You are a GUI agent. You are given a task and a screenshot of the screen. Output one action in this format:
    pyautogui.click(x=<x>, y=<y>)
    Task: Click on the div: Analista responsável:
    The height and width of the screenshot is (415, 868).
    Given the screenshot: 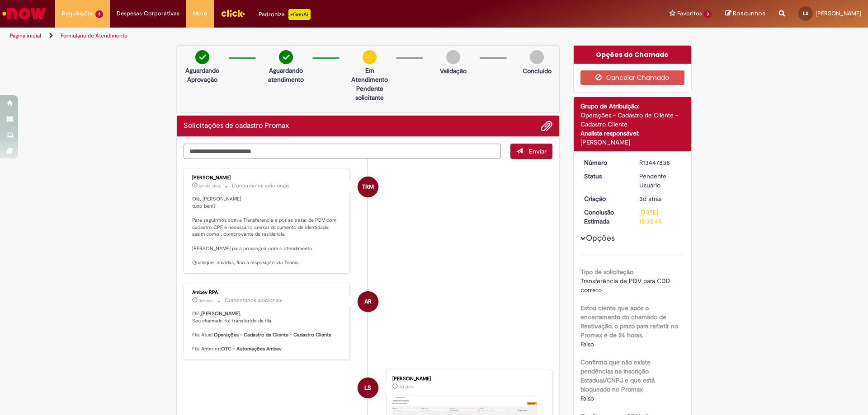 What is the action you would take?
    pyautogui.click(x=632, y=133)
    